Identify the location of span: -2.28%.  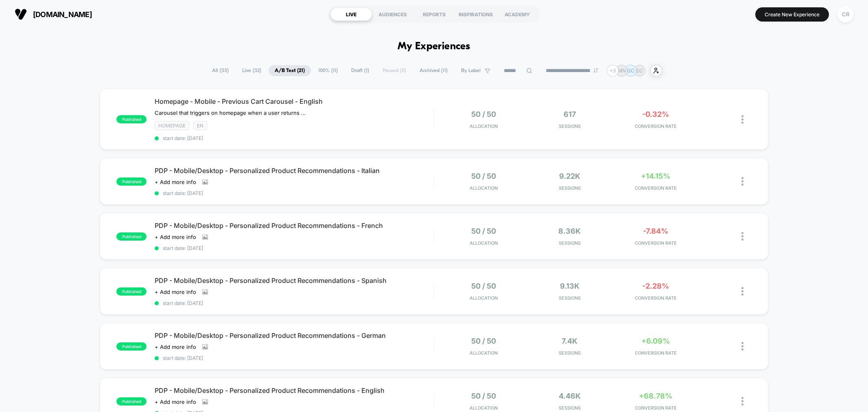
(655, 286).